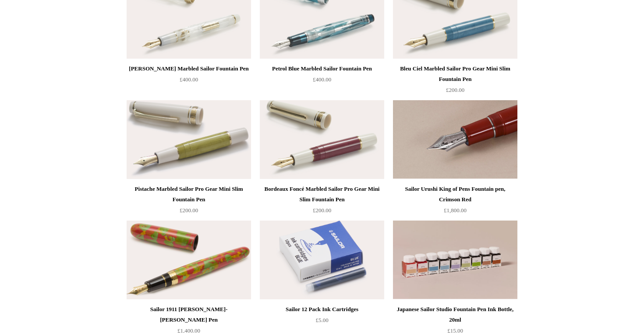  I want to click on div: Sailor 12 Pack Ink Cartridges, so click(322, 309).